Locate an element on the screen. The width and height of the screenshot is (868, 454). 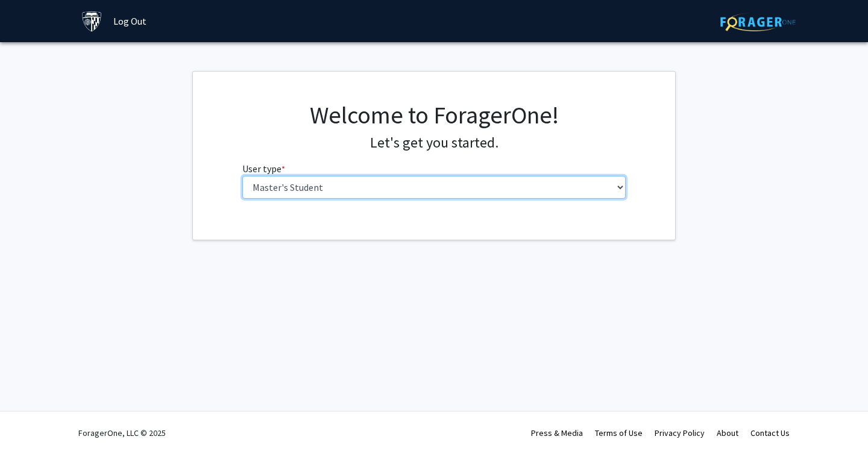
div: ForagerOne, LLC © 2025 is located at coordinates (122, 433).